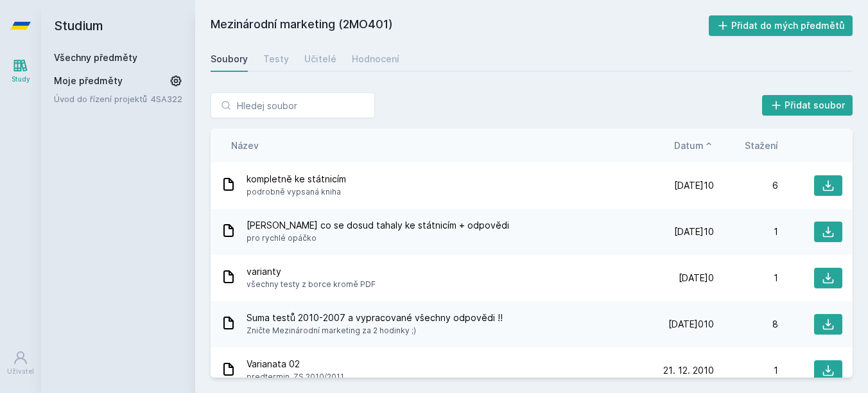 The image size is (868, 393). Describe the element at coordinates (762, 145) in the screenshot. I see `button: Stažení` at that location.